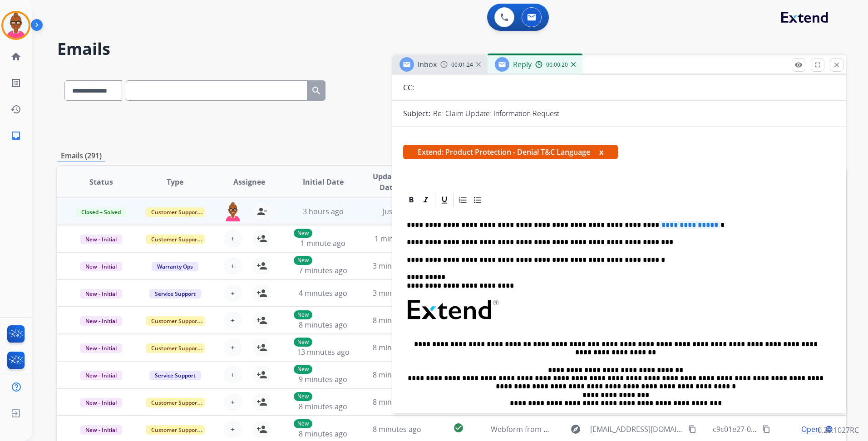 Image resolution: width=868 pixels, height=441 pixels. What do you see at coordinates (557, 65) in the screenshot?
I see `span: 00:00:20` at bounding box center [557, 65].